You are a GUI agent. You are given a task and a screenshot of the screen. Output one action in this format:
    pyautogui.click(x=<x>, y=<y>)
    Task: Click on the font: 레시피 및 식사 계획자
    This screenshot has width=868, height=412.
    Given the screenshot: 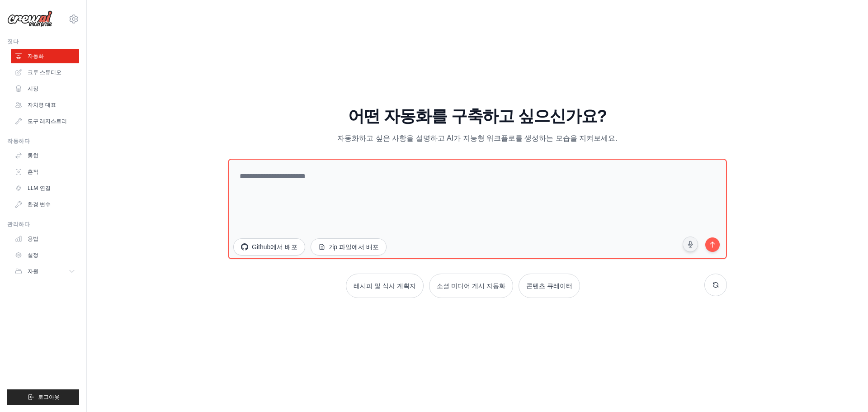 What is the action you would take?
    pyautogui.click(x=385, y=286)
    